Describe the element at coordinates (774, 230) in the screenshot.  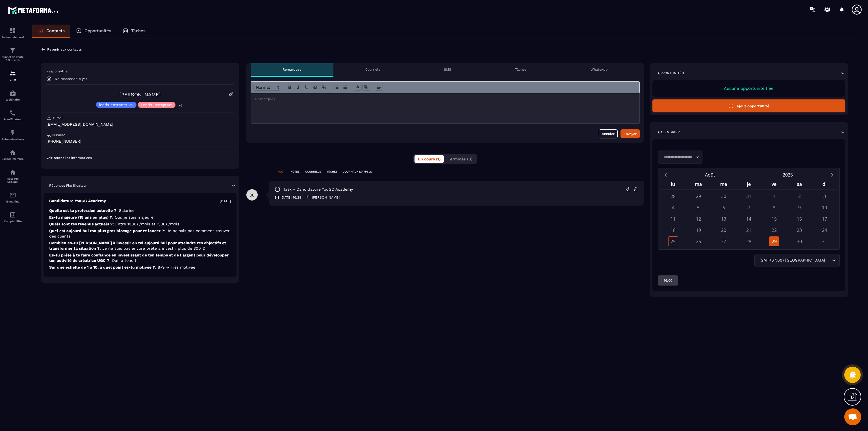
I see `div: 22` at that location.